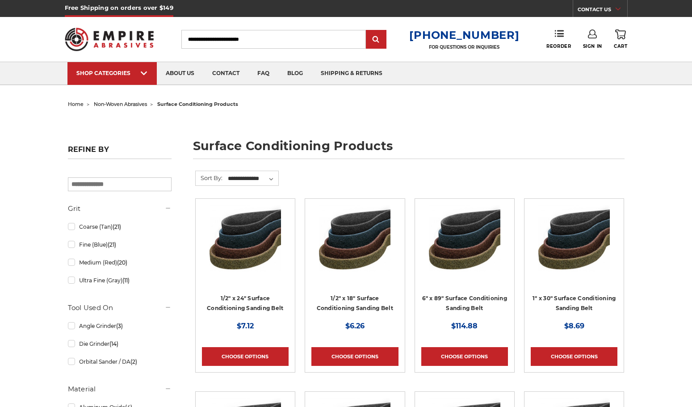  I want to click on a: Orbital Sander / DA(2), so click(120, 361).